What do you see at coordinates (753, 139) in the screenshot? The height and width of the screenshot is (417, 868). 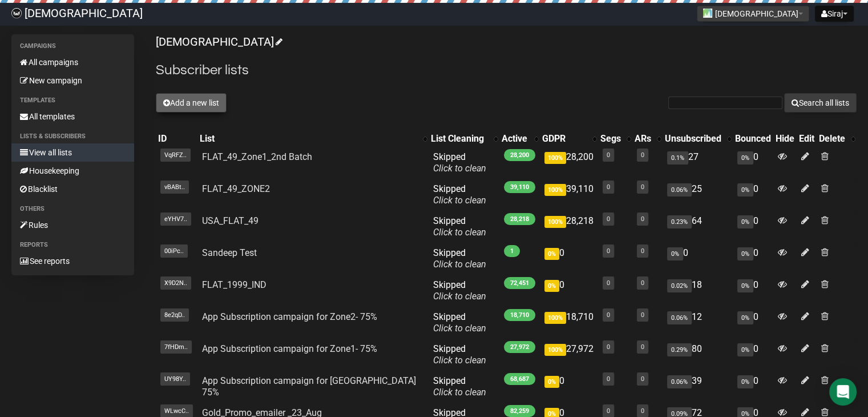 I see `div: Bounced` at bounding box center [753, 139].